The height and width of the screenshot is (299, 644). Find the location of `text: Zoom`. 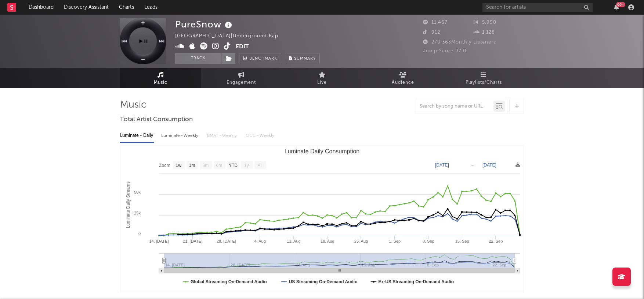

text: Zoom is located at coordinates (164, 166).